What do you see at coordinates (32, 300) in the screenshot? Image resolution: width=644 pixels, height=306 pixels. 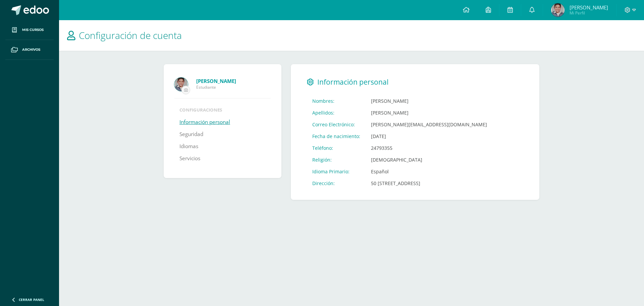 I see `span: Cerrar panel` at bounding box center [32, 300].